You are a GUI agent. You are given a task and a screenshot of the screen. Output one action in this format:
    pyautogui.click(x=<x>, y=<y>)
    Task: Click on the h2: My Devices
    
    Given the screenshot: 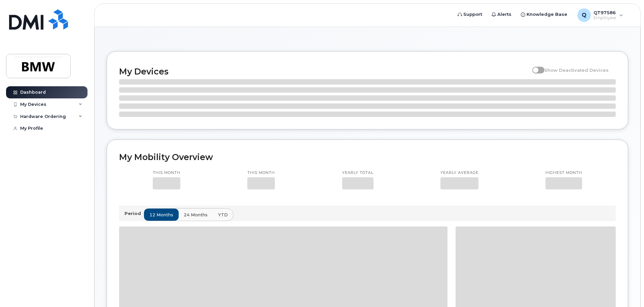 What is the action you would take?
    pyautogui.click(x=324, y=72)
    